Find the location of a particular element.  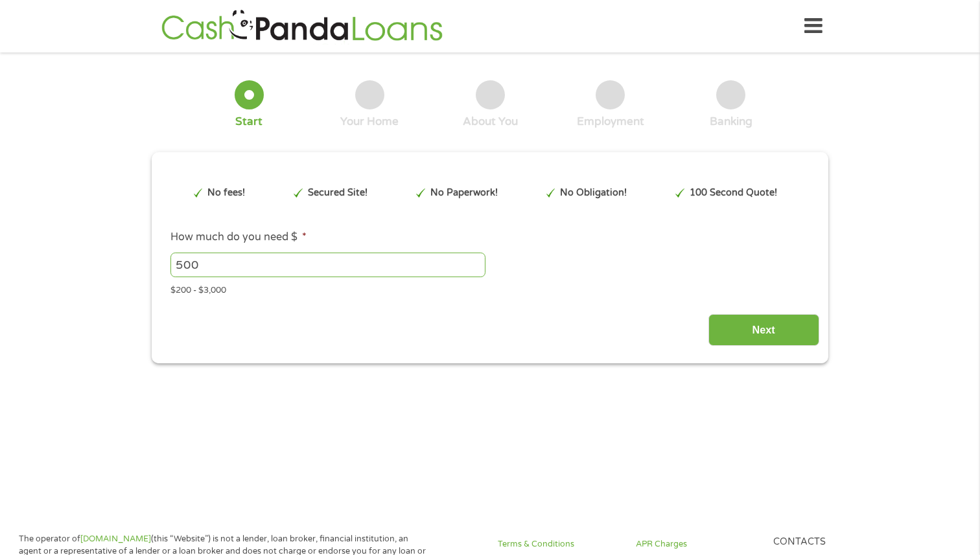

div: Banking is located at coordinates (731, 122).